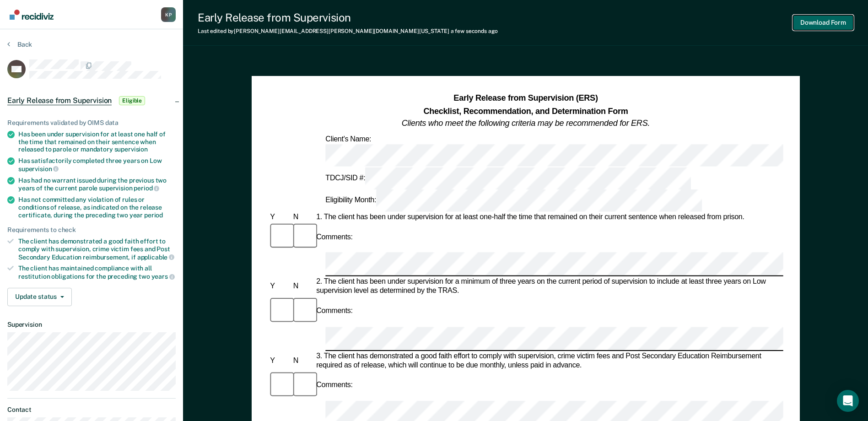 Image resolution: width=868 pixels, height=421 pixels. What do you see at coordinates (97, 249) in the screenshot?
I see `div: The client has demonstrated a good faith effort to comply with supervision, crime victim fees and...` at bounding box center [97, 249].